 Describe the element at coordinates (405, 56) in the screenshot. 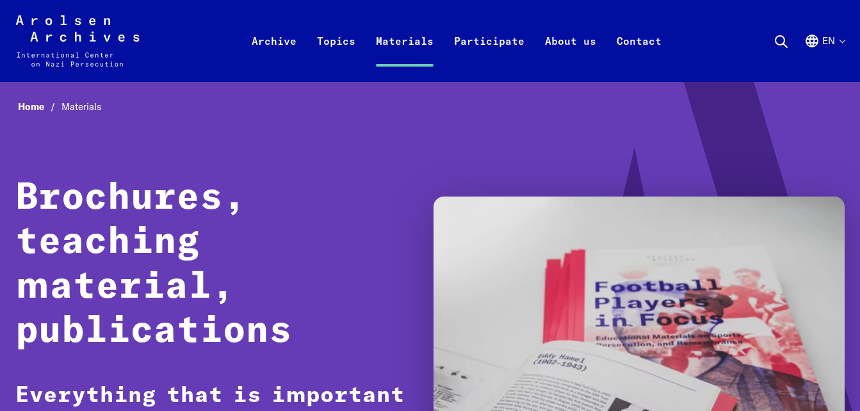

I see `a: Materials` at that location.